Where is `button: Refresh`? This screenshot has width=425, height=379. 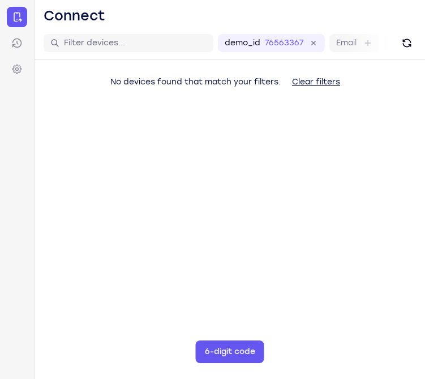 button: Refresh is located at coordinates (407, 43).